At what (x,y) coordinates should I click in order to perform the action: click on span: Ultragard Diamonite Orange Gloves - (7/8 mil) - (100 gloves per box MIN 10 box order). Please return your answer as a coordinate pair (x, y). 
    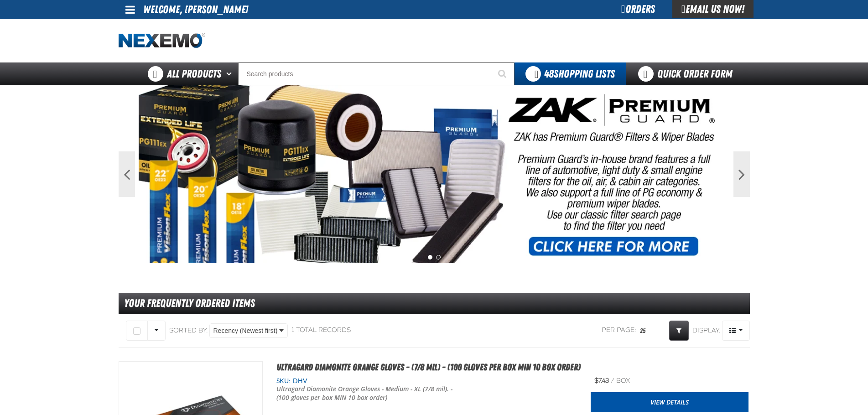
    Looking at the image, I should click on (429, 367).